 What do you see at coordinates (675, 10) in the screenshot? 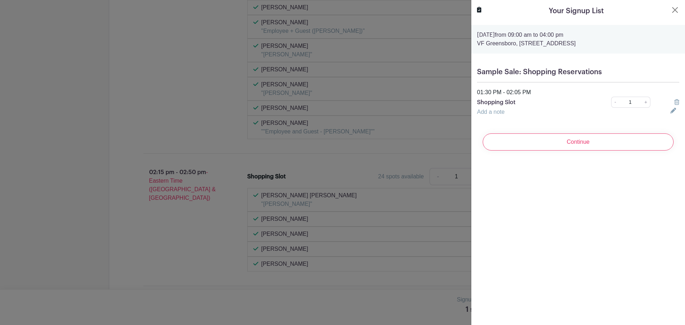
I see `button: Close` at bounding box center [675, 10].